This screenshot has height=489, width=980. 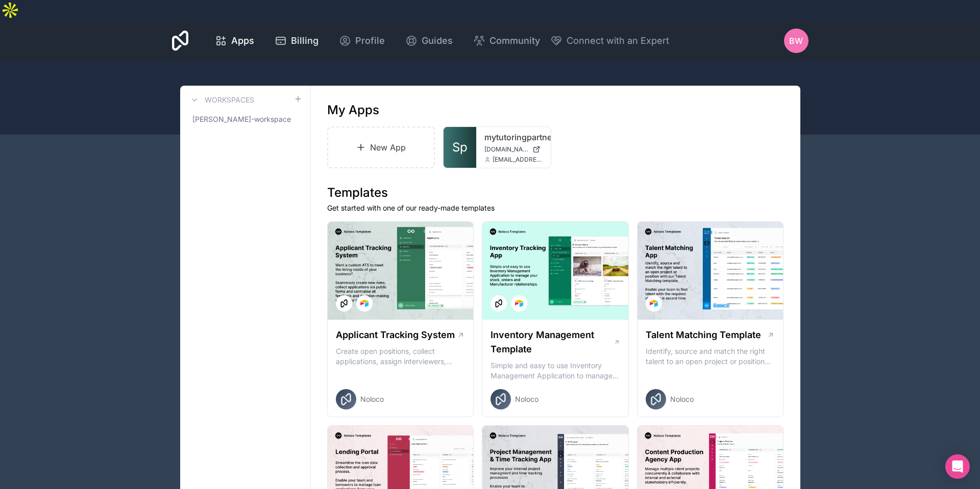 I want to click on span: Guides, so click(x=437, y=41).